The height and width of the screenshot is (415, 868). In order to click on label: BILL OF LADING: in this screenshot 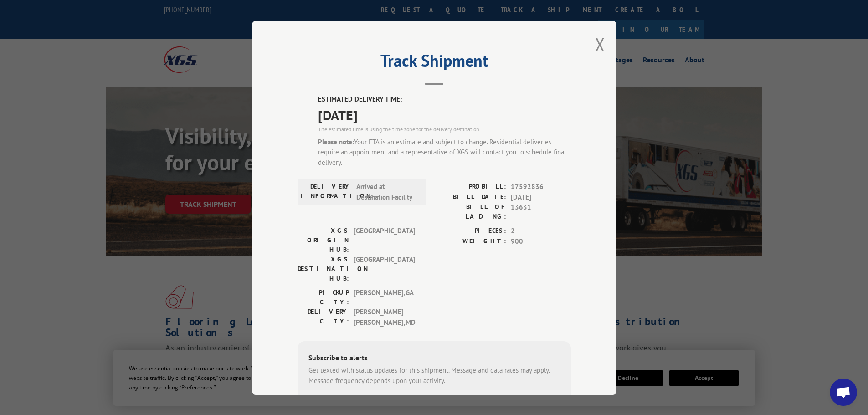, I will do `click(470, 212)`.